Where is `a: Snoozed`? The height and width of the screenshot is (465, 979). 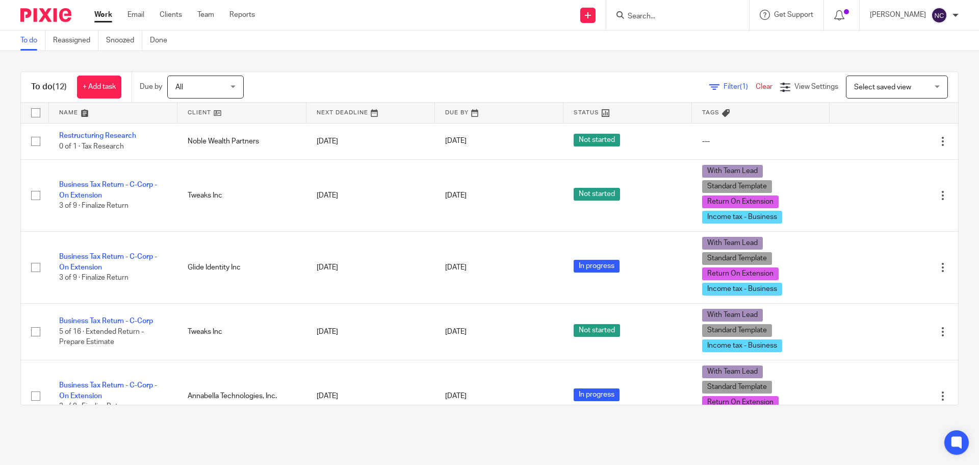
a: Snoozed is located at coordinates (124, 40).